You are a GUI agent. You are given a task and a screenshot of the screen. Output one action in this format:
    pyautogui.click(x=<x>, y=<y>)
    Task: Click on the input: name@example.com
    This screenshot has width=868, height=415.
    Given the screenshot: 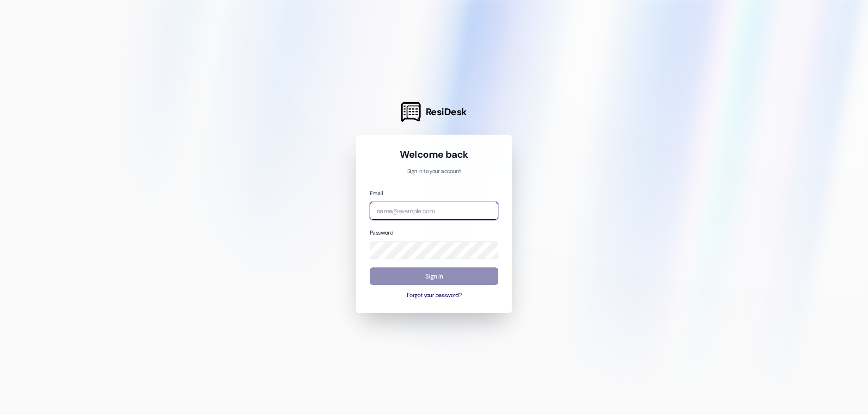 What is the action you would take?
    pyautogui.click(x=434, y=211)
    